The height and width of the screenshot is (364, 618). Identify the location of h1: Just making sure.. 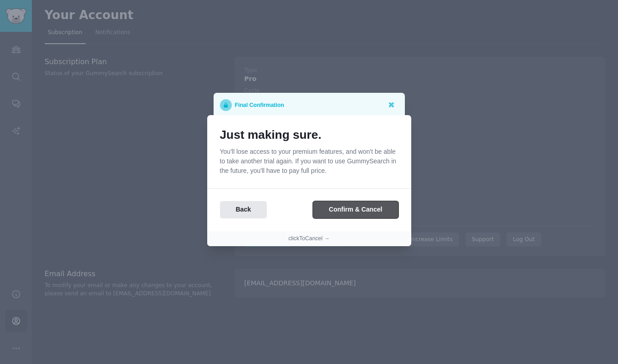
(310, 135).